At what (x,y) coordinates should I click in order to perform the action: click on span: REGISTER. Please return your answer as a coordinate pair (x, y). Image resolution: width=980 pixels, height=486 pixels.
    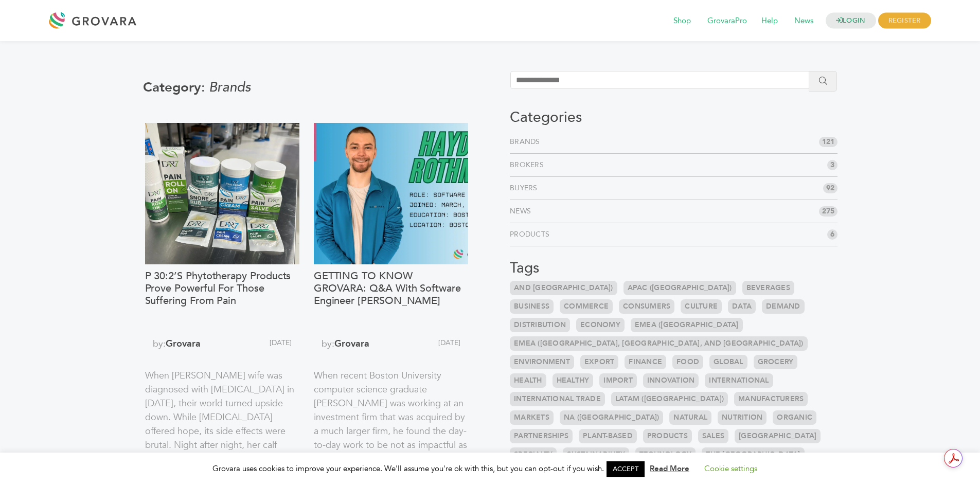
    Looking at the image, I should click on (905, 21).